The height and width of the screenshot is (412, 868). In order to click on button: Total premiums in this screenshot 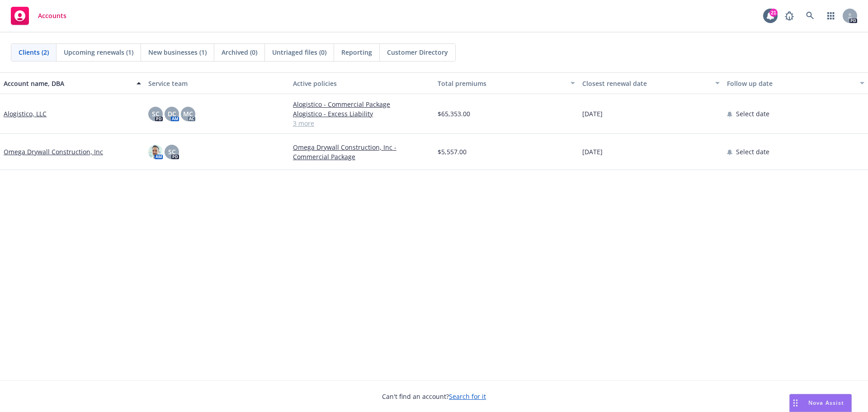, I will do `click(507, 83)`.